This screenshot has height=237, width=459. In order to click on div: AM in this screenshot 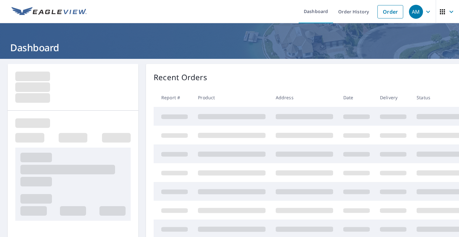, I will do `click(416, 12)`.